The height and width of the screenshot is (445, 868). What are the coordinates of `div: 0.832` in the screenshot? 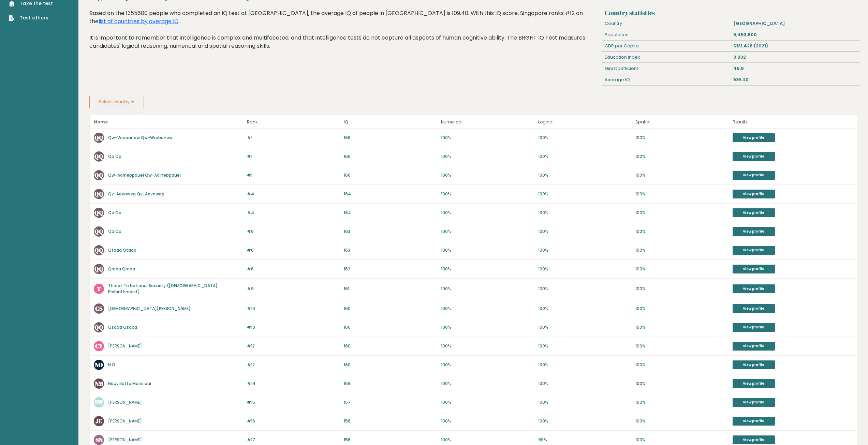 It's located at (795, 57).